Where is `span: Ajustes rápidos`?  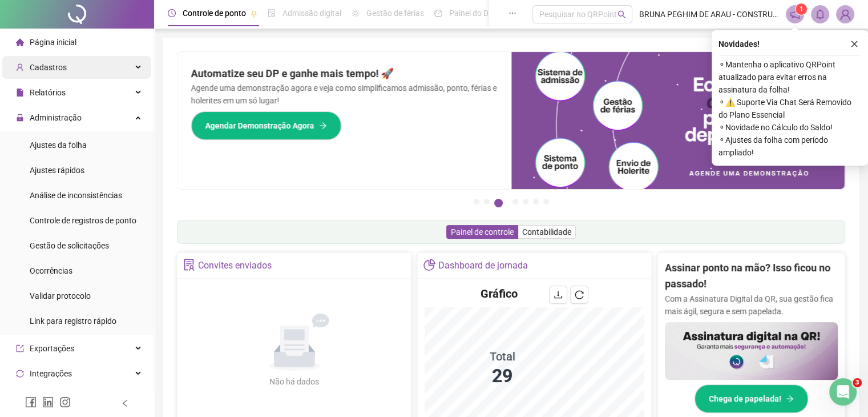 span: Ajustes rápidos is located at coordinates (57, 170).